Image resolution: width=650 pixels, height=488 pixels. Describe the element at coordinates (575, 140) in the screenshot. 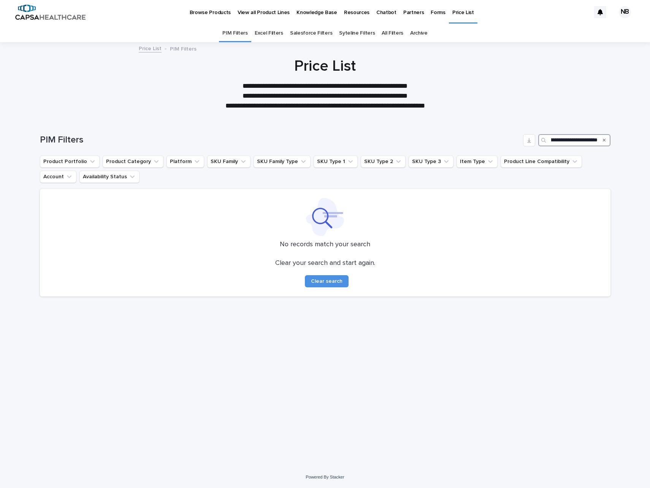

I see `input: Search` at that location.